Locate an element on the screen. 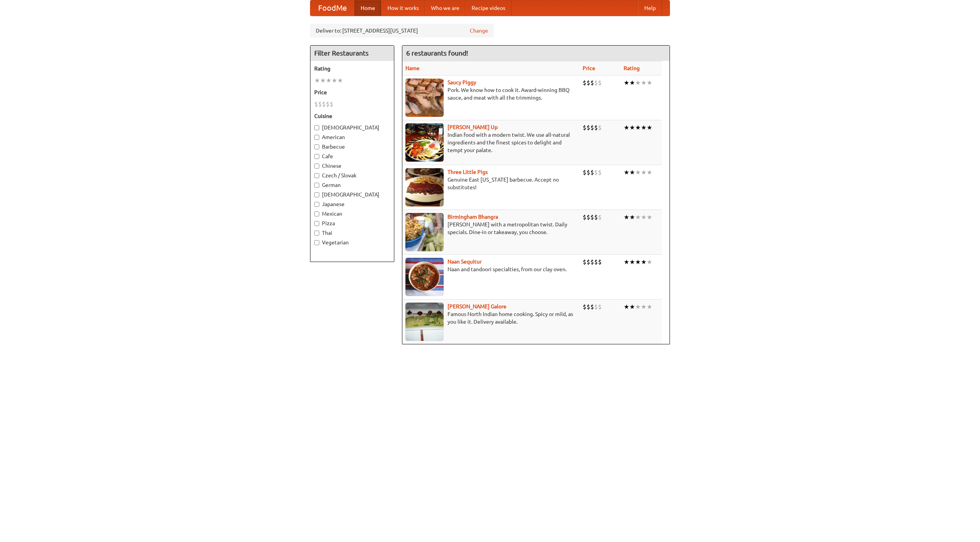 This screenshot has height=542, width=980. label: Mexican is located at coordinates (352, 214).